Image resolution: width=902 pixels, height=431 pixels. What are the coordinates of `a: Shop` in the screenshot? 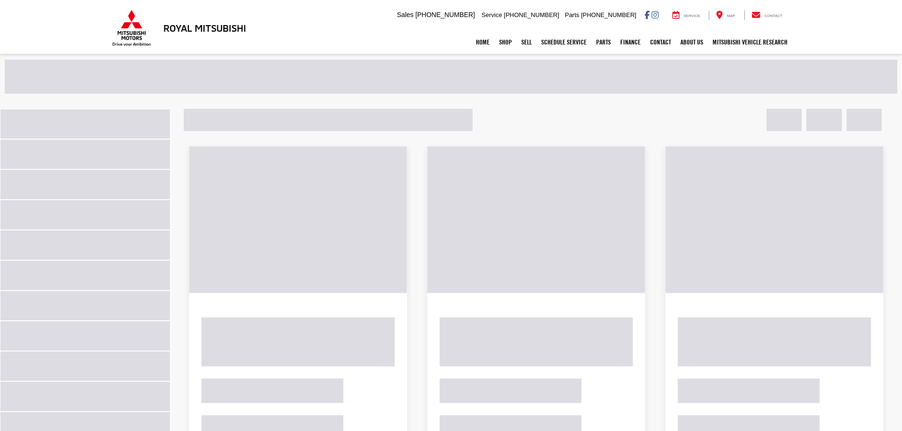 It's located at (505, 42).